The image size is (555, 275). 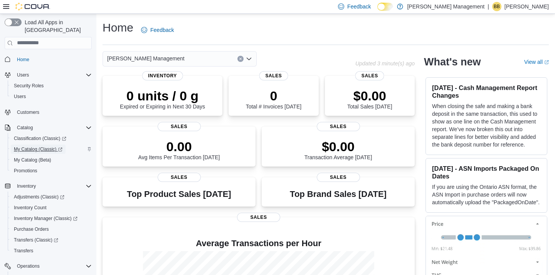 I want to click on span: Transfers (Classic), so click(x=51, y=240).